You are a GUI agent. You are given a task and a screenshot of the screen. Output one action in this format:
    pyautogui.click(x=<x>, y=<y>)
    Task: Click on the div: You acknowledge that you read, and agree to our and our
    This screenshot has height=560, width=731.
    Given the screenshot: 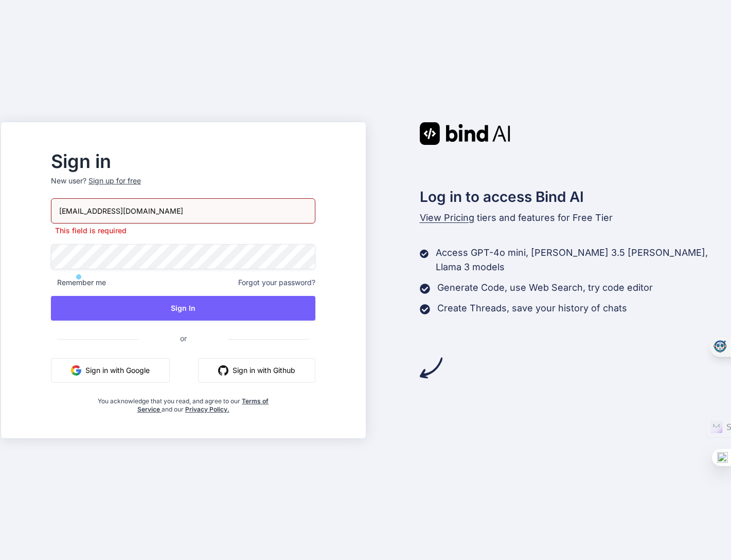 What is the action you would take?
    pyautogui.click(x=183, y=403)
    